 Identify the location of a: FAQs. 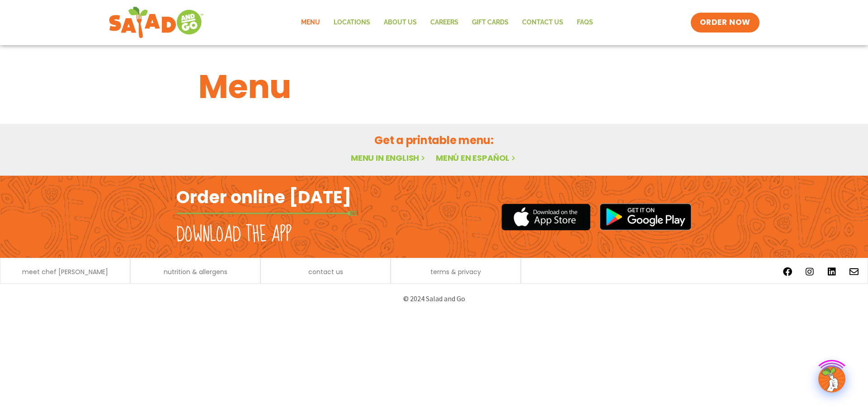
(585, 23).